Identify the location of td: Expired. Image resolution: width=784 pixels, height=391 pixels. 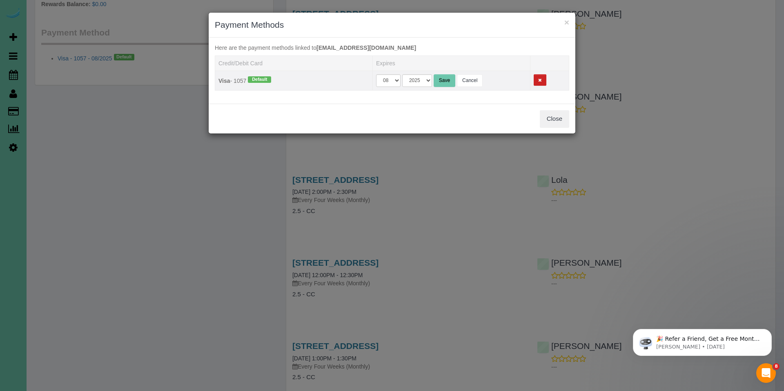
(452, 80).